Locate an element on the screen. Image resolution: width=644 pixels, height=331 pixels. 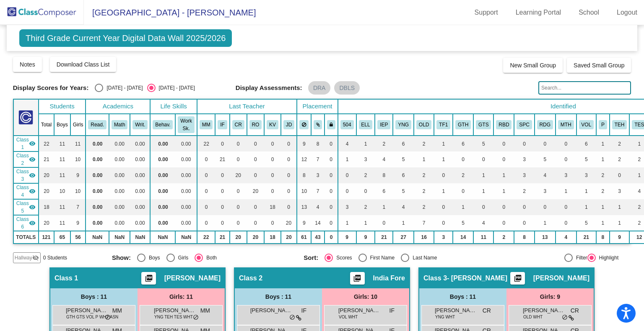
button: IEP is located at coordinates (383, 125).